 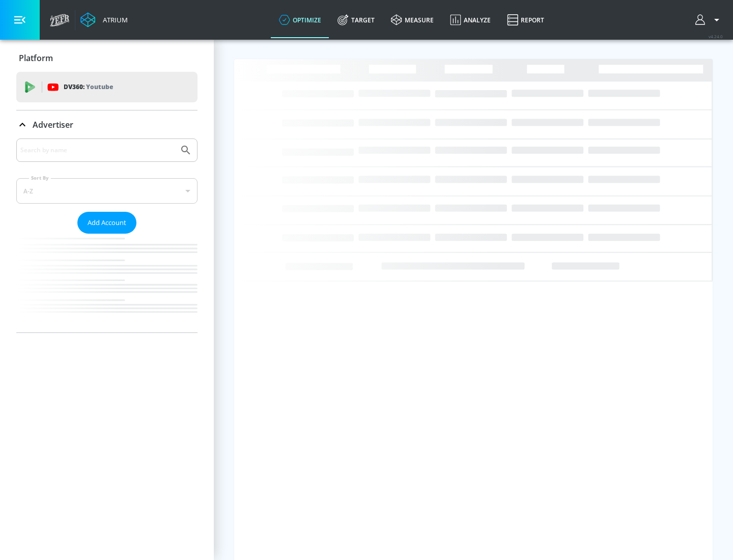 I want to click on a: Atrium, so click(x=104, y=20).